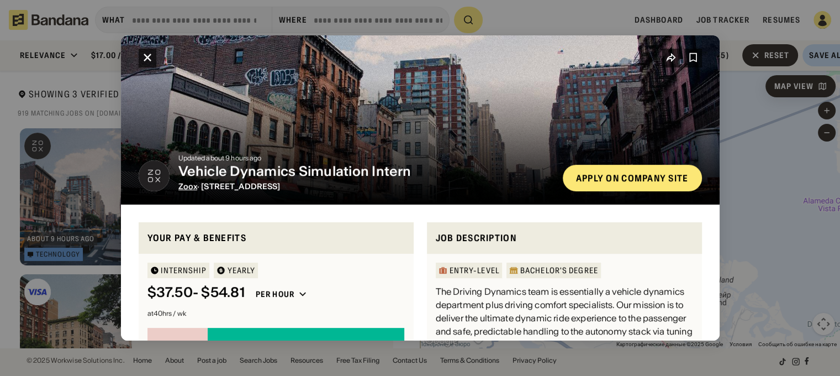 Image resolution: width=840 pixels, height=376 pixels. What do you see at coordinates (564, 237) in the screenshot?
I see `div: Job Description` at bounding box center [564, 237].